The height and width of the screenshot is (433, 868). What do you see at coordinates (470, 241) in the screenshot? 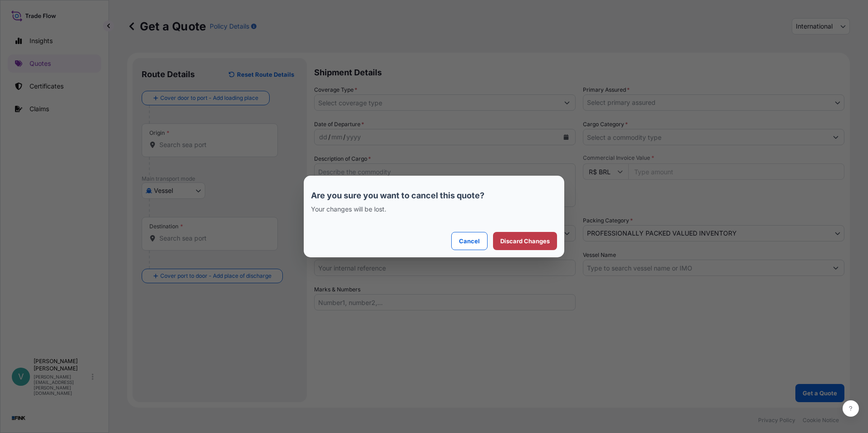
I see `button: Cancel` at bounding box center [470, 241].